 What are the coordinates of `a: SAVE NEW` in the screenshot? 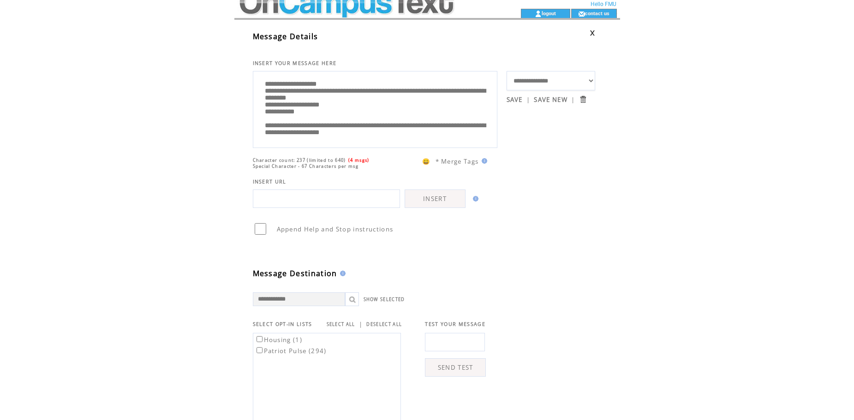 It's located at (550, 100).